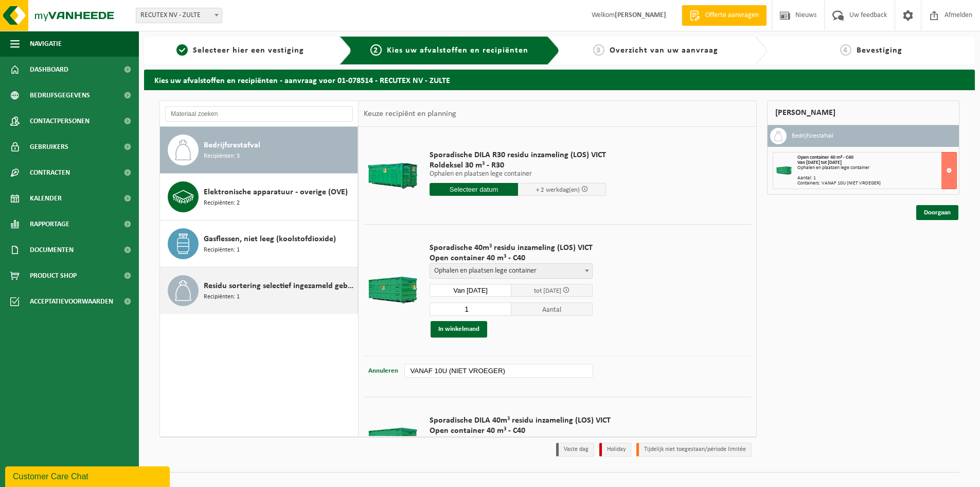  I want to click on div: Aantal: 1, so click(877, 178).